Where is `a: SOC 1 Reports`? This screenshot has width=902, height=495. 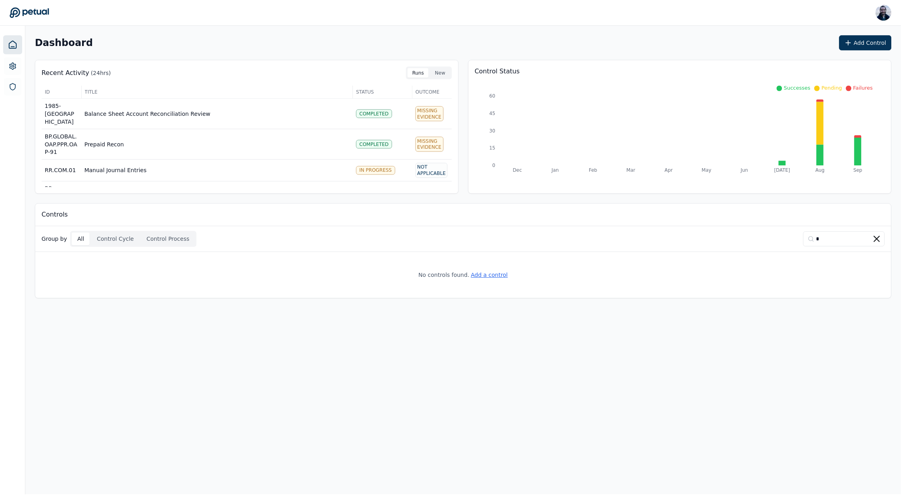 a: SOC 1 Reports is located at coordinates (13, 87).